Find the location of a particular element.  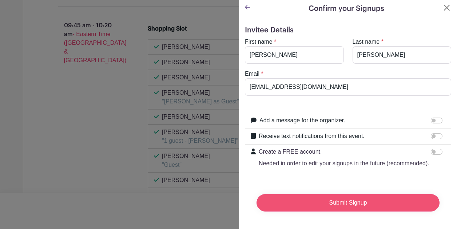

label: Receive text notifications from this event. is located at coordinates (311, 136).